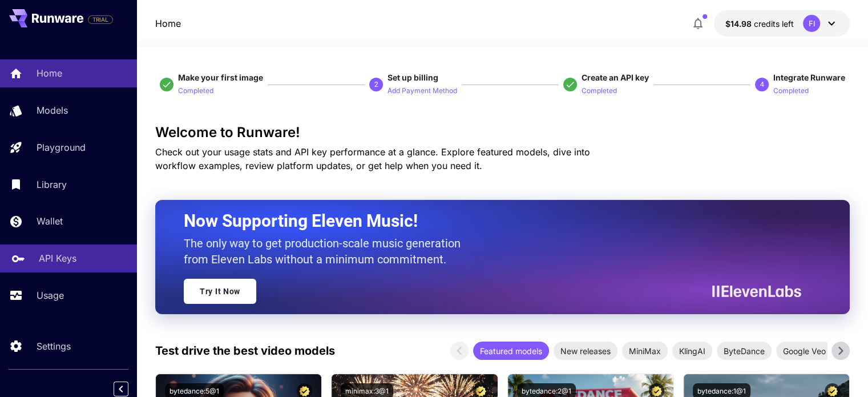 Image resolution: width=868 pixels, height=397 pixels. I want to click on span: Featured models, so click(511, 351).